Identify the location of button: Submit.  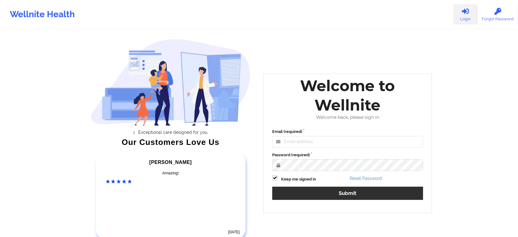
(348, 193).